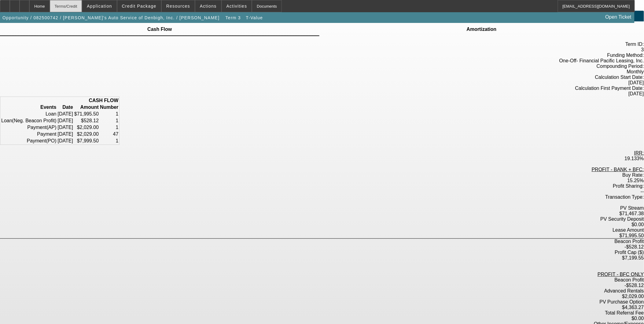  Describe the element at coordinates (633, 296) in the screenshot. I see `label: $2,029.00` at that location.